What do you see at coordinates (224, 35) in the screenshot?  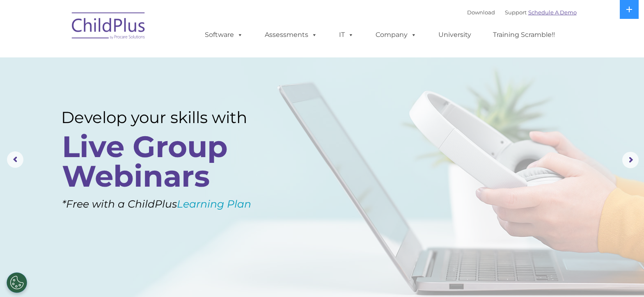 I see `a: Software` at bounding box center [224, 35].